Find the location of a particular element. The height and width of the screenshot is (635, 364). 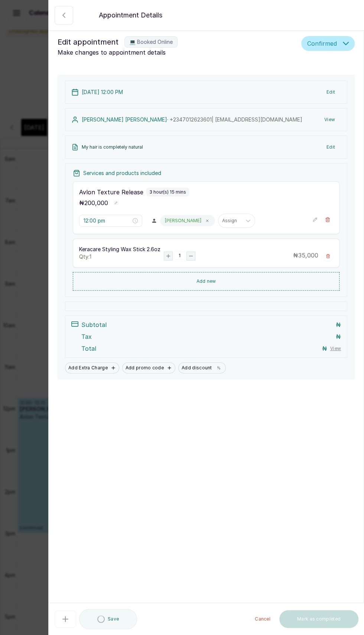

p: Avlon Texture Release is located at coordinates (111, 192).